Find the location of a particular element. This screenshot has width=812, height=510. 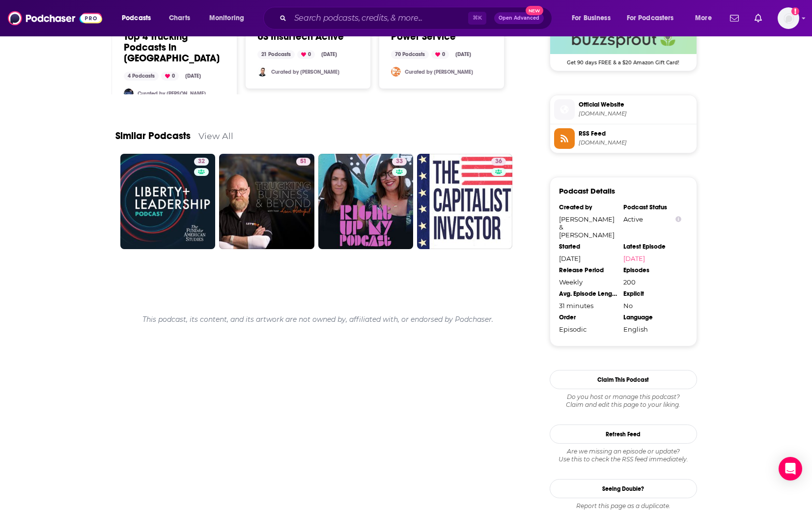

span: 51 is located at coordinates (303, 161).